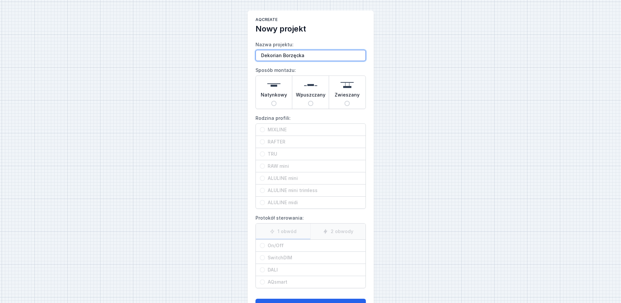 This screenshot has width=621, height=303. Describe the element at coordinates (311, 103) in the screenshot. I see `input: Wpuszczany` at that location.